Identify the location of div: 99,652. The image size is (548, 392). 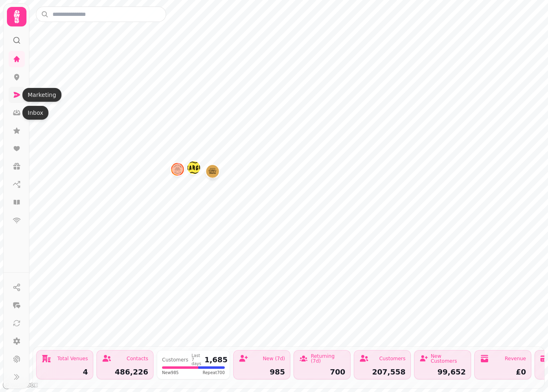
(443, 372).